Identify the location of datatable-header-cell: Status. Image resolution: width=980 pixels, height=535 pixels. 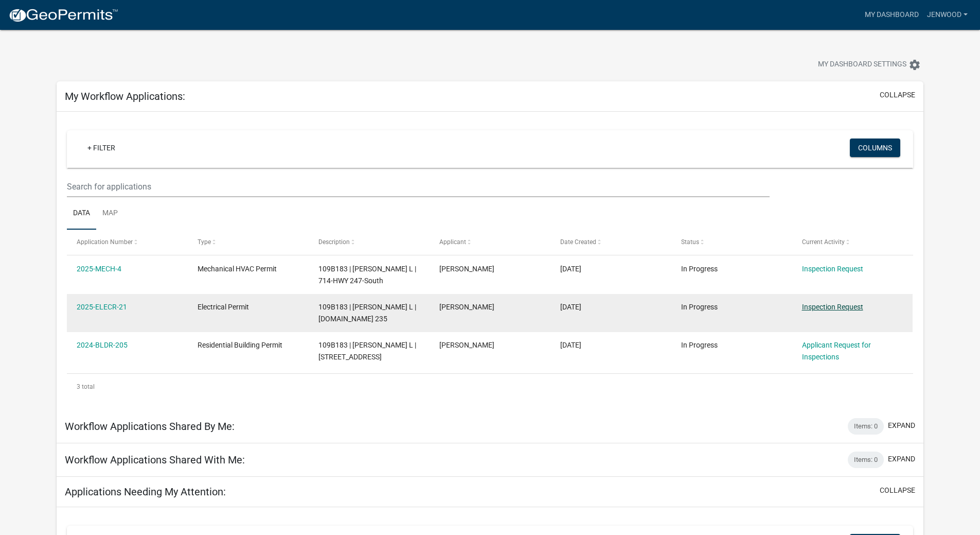
(731, 242).